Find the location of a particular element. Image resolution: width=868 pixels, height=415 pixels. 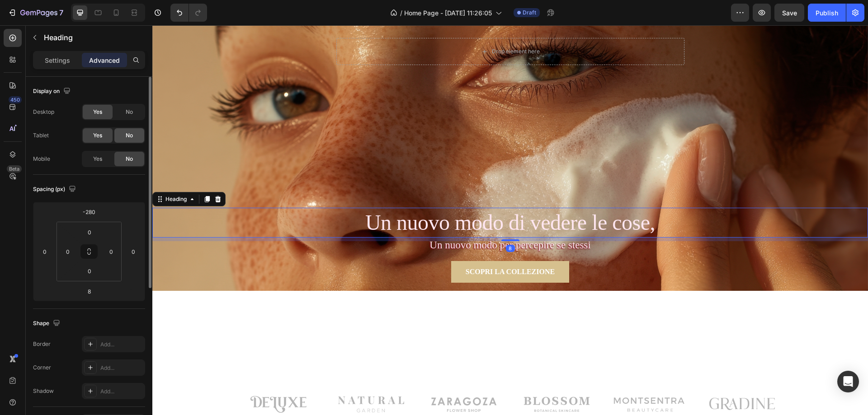

input: s is located at coordinates (89, 291).